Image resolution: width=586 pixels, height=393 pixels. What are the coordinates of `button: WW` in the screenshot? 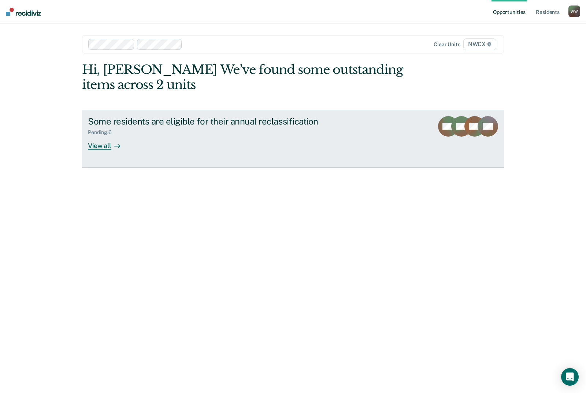 It's located at (575, 11).